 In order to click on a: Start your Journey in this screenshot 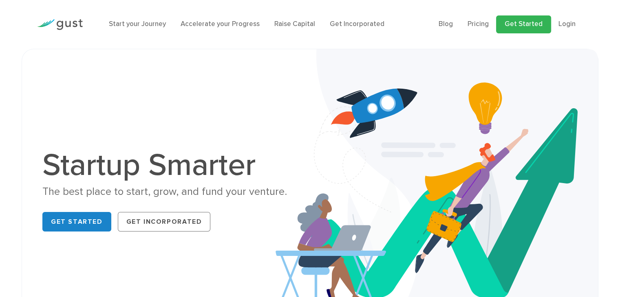, I will do `click(137, 24)`.